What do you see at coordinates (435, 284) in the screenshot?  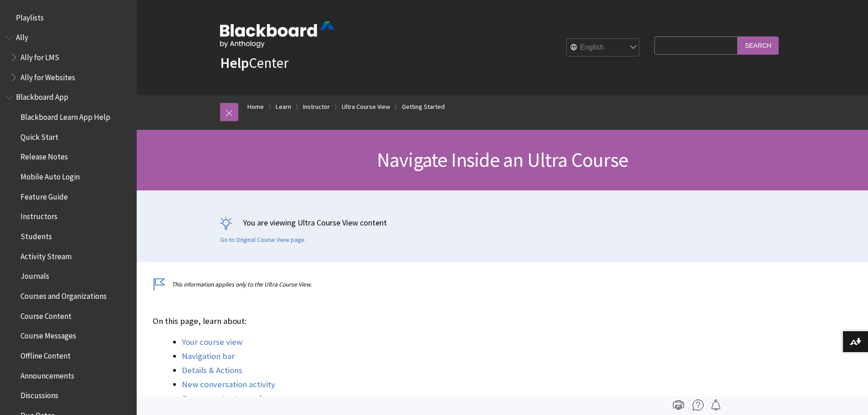 I see `p: This information applies only to the Ultra Course View.` at bounding box center [435, 284].